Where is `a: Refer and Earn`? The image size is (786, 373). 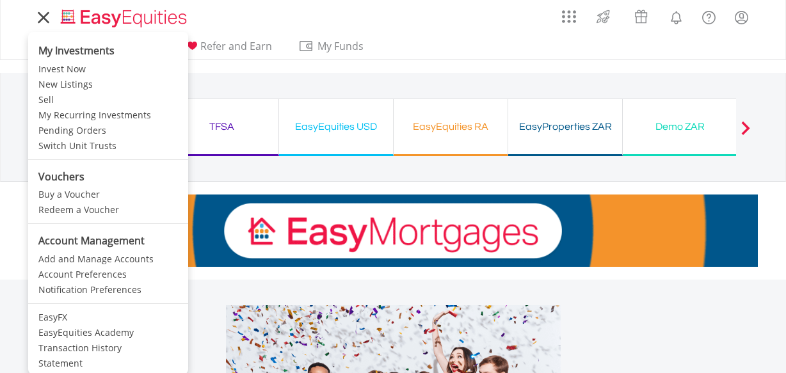
a: Refer and Earn is located at coordinates (228, 49).